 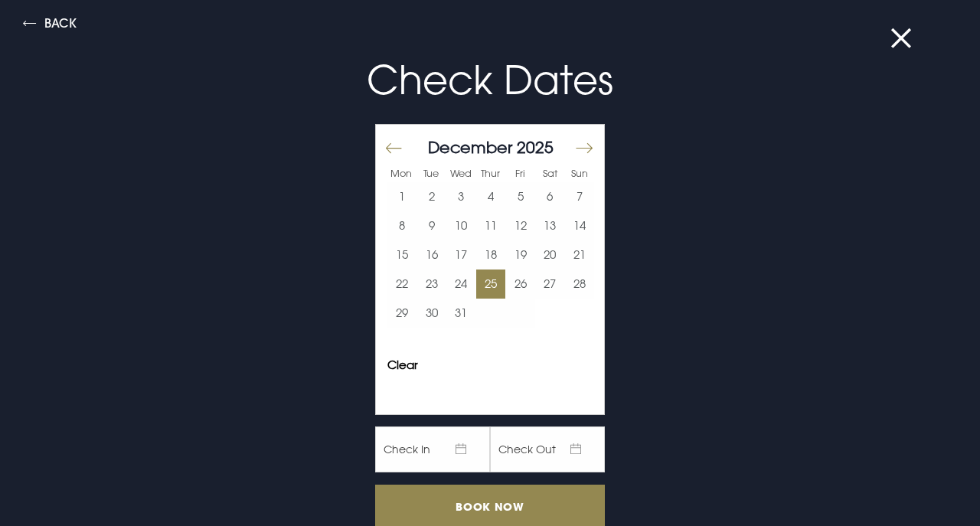 I want to click on button: 11, so click(x=490, y=226).